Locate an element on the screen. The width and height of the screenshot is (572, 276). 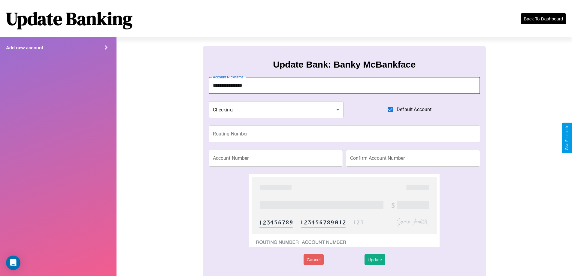
div: Open Intercom Messenger is located at coordinates (13, 263).